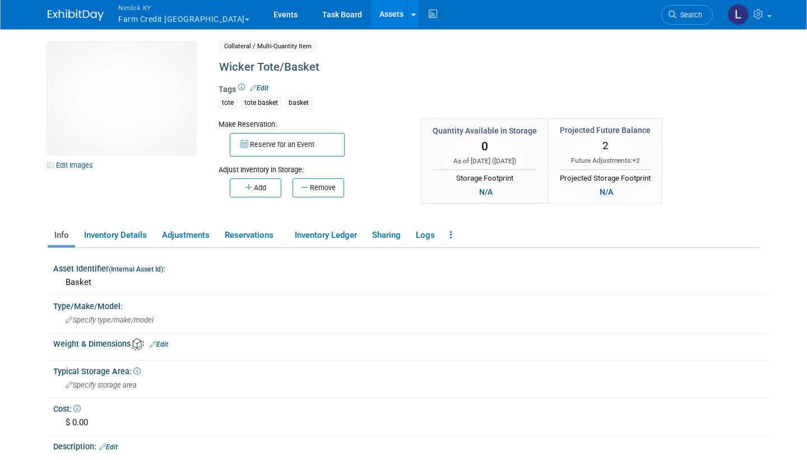 Image resolution: width=807 pixels, height=460 pixels. What do you see at coordinates (115, 235) in the screenshot?
I see `a: Inventory Details` at bounding box center [115, 235].